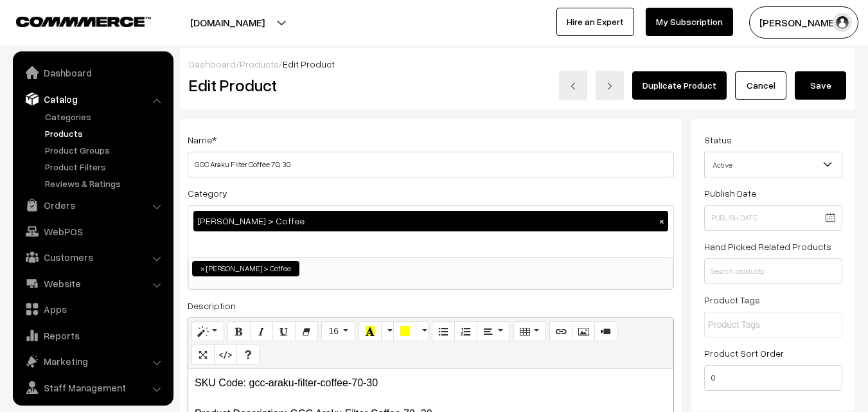 Image resolution: width=868 pixels, height=412 pixels. I want to click on a: Staff Management, so click(92, 387).